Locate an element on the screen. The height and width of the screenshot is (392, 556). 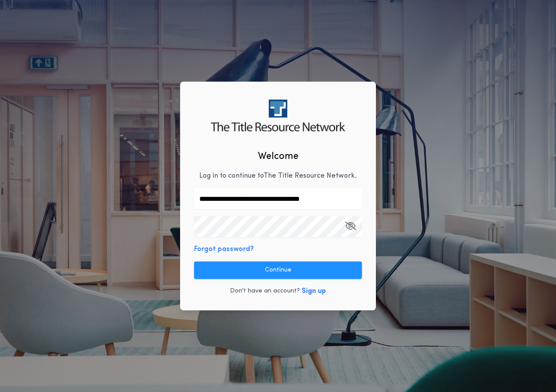
img: logo is located at coordinates (278, 115).